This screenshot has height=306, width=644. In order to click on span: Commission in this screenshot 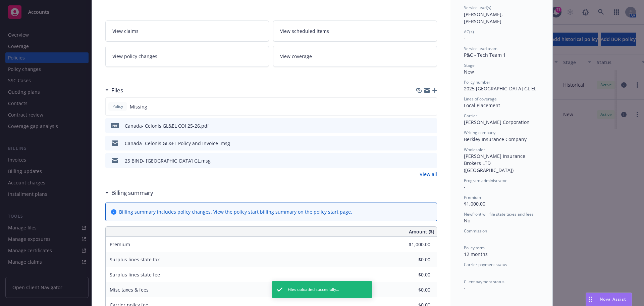, I will do `click(475, 231)`.